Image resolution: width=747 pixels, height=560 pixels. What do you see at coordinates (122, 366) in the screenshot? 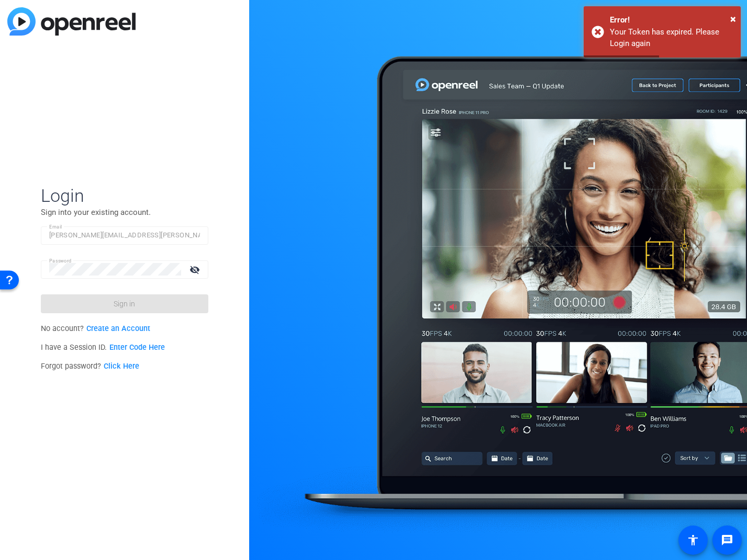
I see `a: Click Here` at bounding box center [122, 366].